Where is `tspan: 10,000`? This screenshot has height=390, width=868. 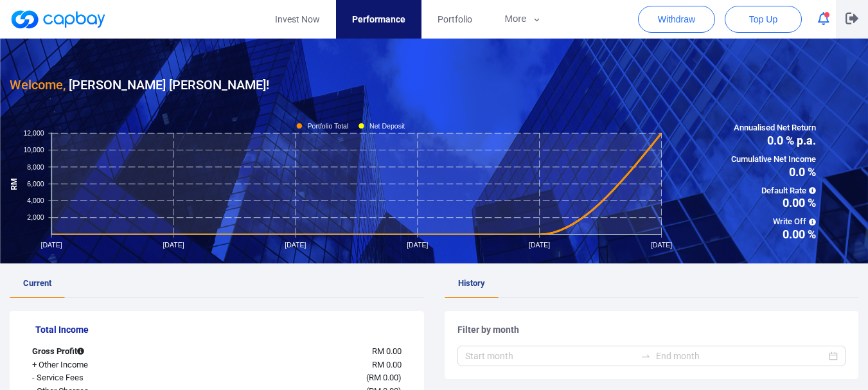 tspan: 10,000 is located at coordinates (33, 150).